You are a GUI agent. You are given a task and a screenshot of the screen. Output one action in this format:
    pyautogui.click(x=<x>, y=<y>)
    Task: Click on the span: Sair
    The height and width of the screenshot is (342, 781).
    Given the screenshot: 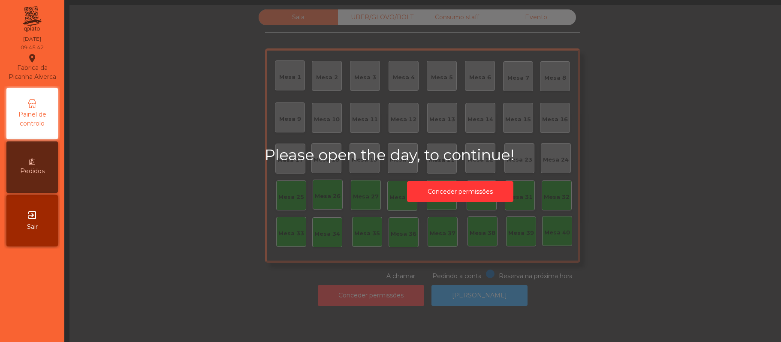 What is the action you would take?
    pyautogui.click(x=32, y=227)
    